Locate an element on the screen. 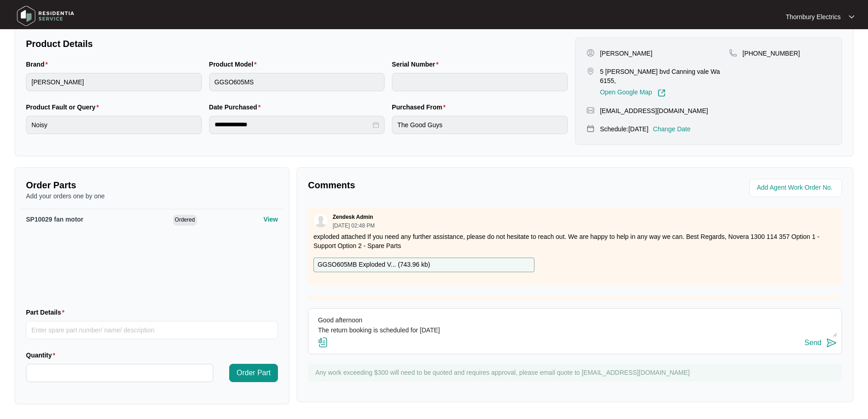 The image size is (868, 419). img: user-pin is located at coordinates (591, 53).